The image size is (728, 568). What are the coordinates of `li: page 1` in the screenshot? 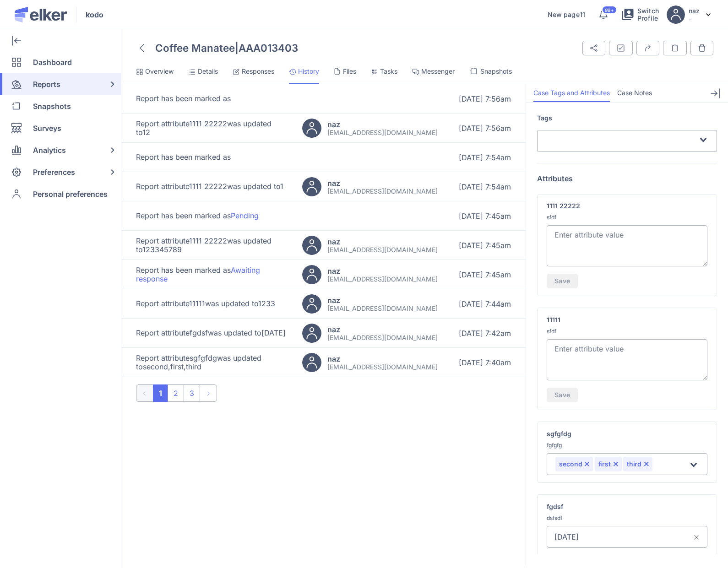 It's located at (161, 394).